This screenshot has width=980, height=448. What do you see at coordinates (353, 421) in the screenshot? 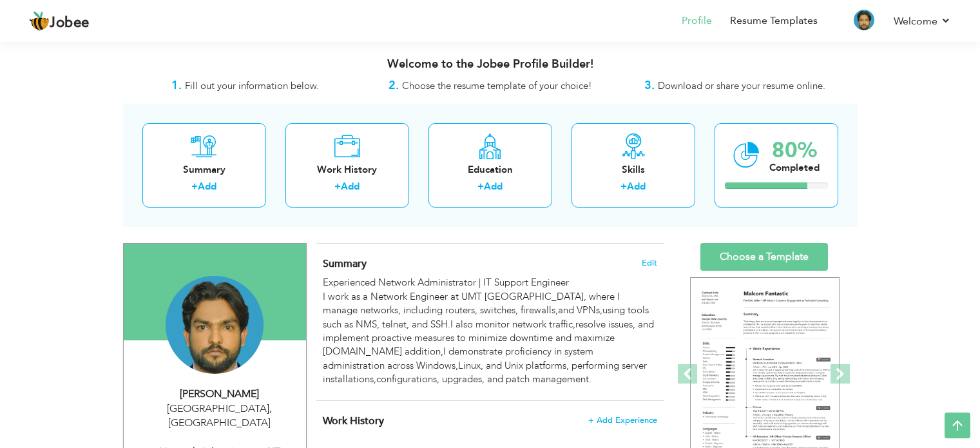
I see `span: Work History` at bounding box center [353, 421].